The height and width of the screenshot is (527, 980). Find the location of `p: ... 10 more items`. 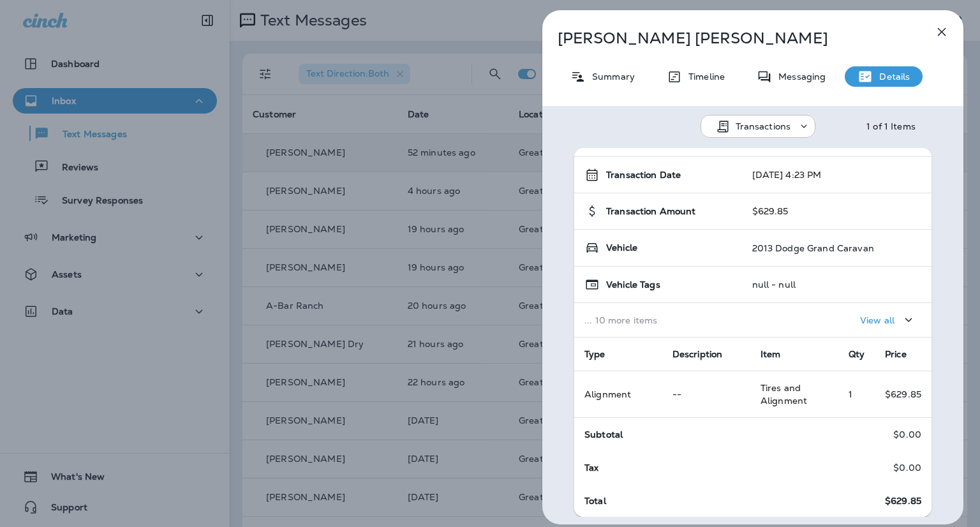

p: ... 10 more items is located at coordinates (658, 320).